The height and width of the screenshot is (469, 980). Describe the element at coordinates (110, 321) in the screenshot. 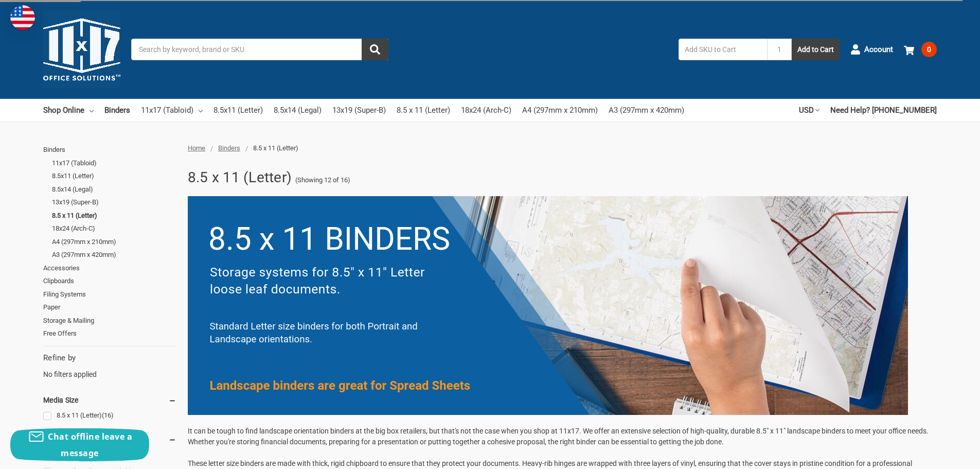

I see `a: Storage & Mailing` at that location.